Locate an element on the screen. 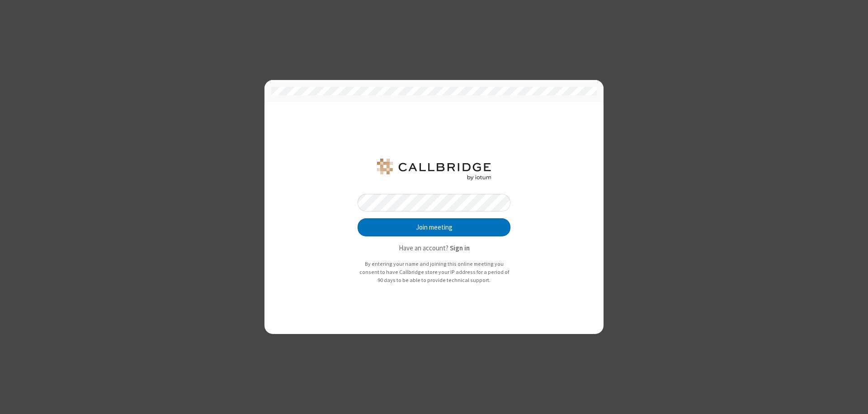 Image resolution: width=868 pixels, height=414 pixels. img: QA Selenium DO NOT DELETE OR CHANGE is located at coordinates (434, 169).